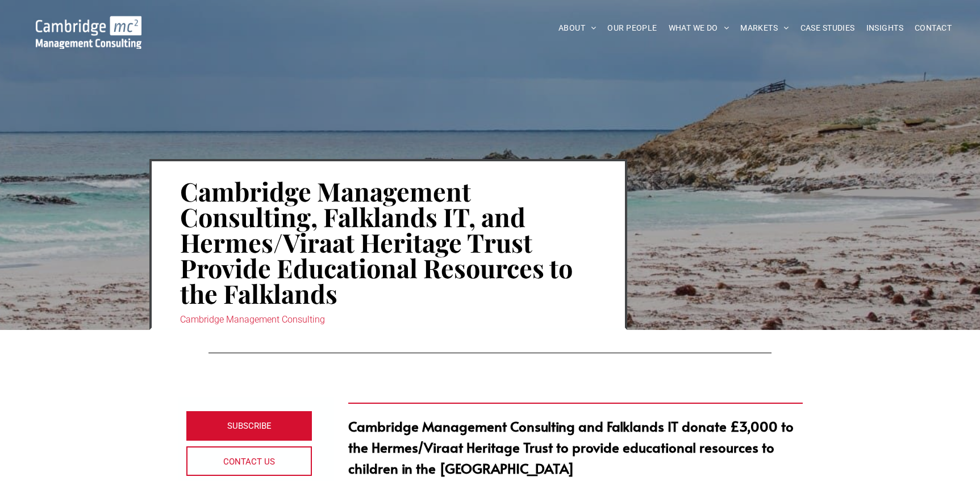  I want to click on span: CONTACT US, so click(249, 461).